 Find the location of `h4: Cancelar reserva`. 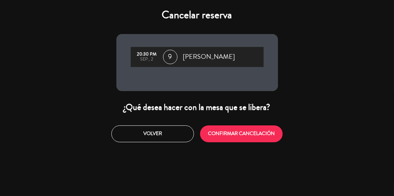

h4: Cancelar reserva is located at coordinates (197, 15).